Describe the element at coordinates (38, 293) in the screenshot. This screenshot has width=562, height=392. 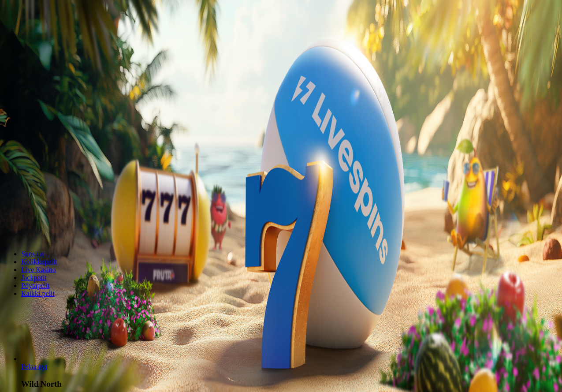
I see `span: Kaikki pelit` at that location.